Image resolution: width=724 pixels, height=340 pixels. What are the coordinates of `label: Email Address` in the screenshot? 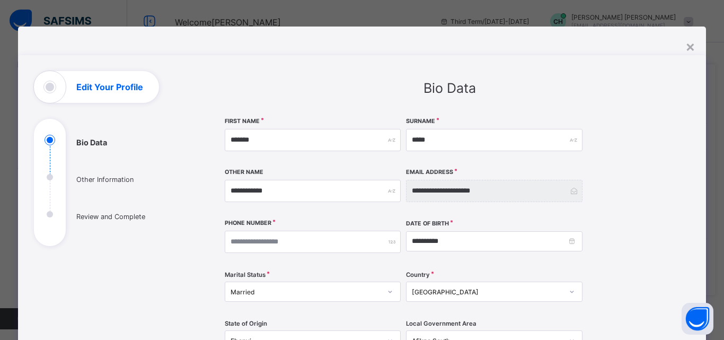 It's located at (429, 172).